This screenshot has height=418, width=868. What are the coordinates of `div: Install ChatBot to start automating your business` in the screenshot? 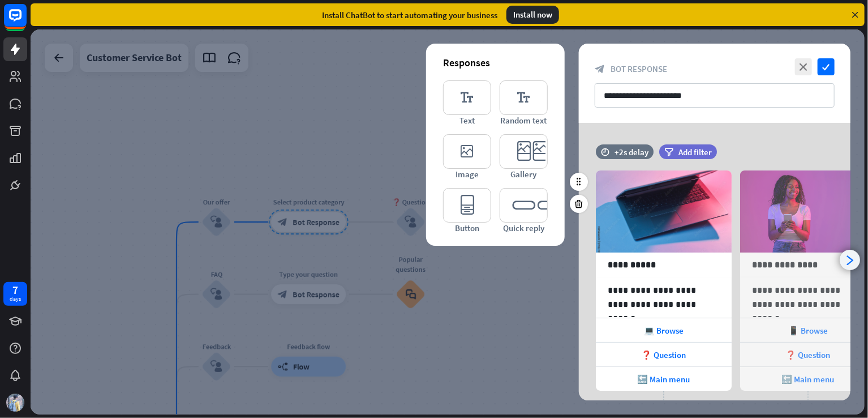 It's located at (410, 15).